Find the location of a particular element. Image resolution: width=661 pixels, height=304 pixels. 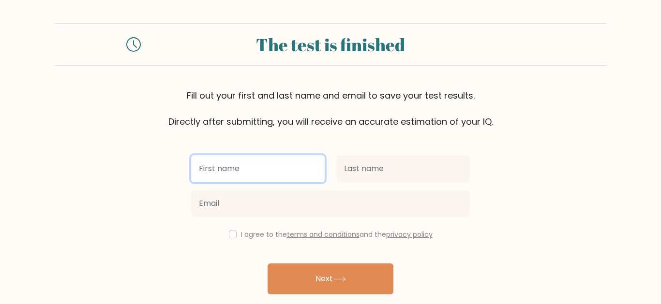

a: privacy policy is located at coordinates (409, 235).